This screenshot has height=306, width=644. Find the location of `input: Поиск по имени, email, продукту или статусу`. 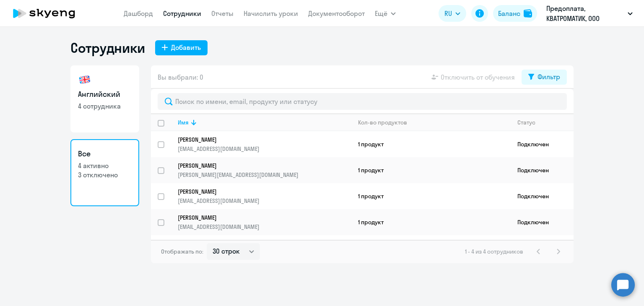

input: Поиск по имени, email, продукту или статусу is located at coordinates (362, 101).